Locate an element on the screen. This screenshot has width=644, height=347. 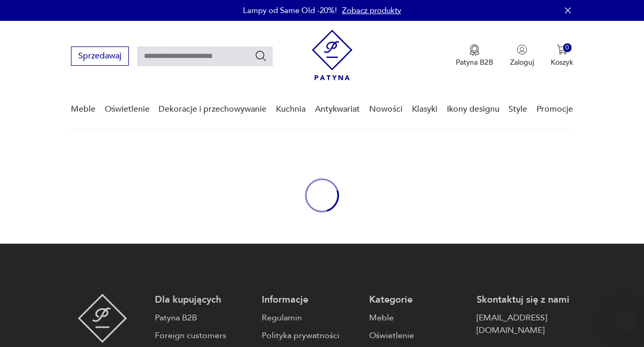
p: Skontaktuj się z nami is located at coordinates (526, 300).